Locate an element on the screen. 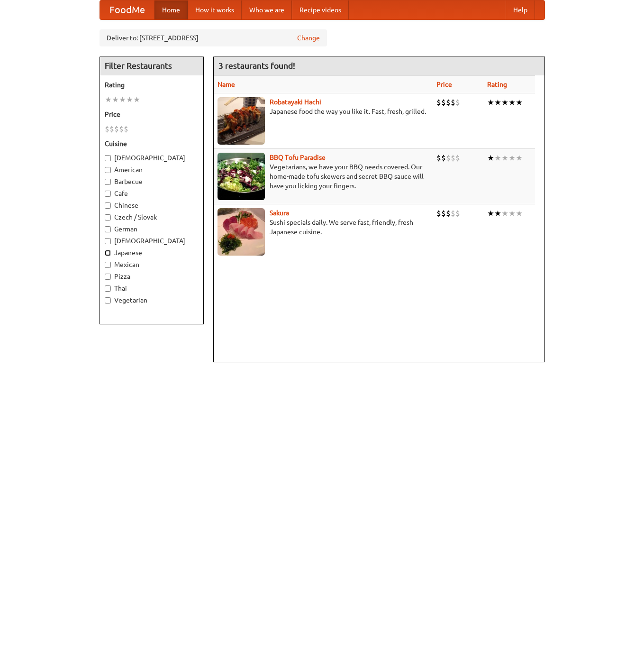 Image resolution: width=644 pixels, height=671 pixels. label: Thai is located at coordinates (151, 289).